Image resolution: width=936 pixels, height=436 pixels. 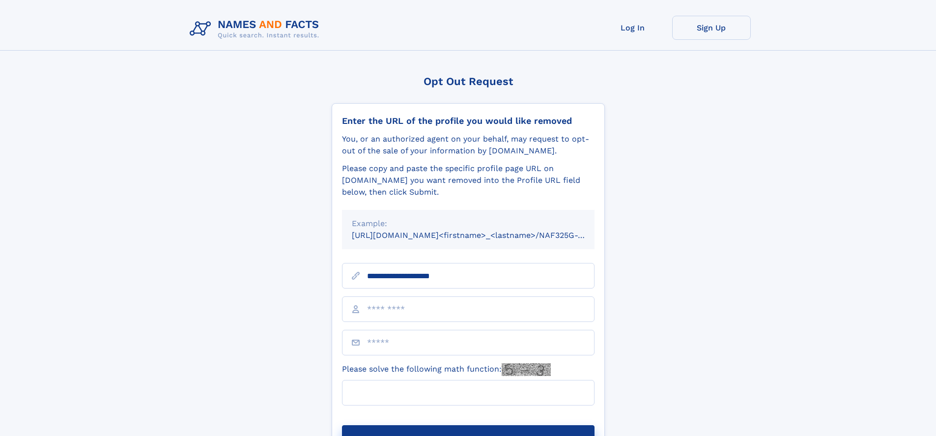 I want to click on div: Opt Out Request, so click(x=468, y=81).